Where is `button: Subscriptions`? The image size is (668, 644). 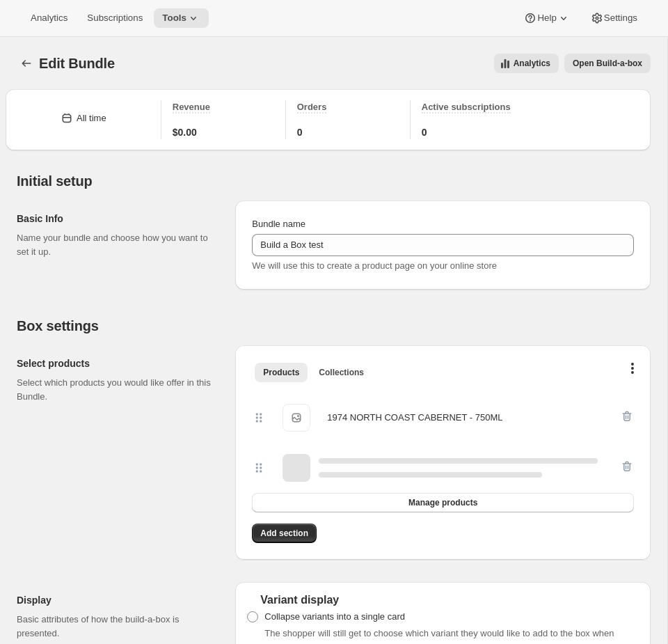 button: Subscriptions is located at coordinates (115, 18).